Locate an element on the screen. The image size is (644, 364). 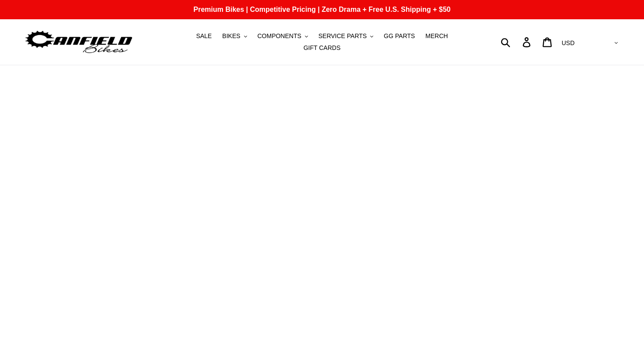
a: GG PARTS is located at coordinates (399, 36).